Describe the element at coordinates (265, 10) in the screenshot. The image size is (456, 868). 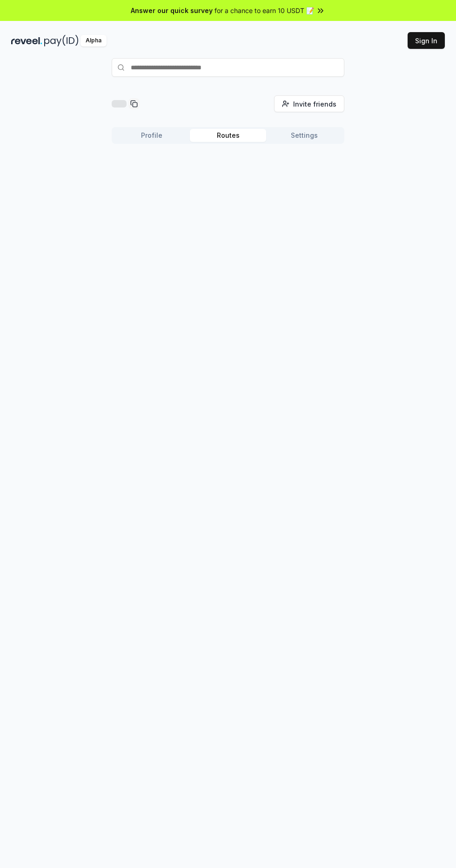
I see `span: for a chance to earn 10 USDT 📝` at that location.